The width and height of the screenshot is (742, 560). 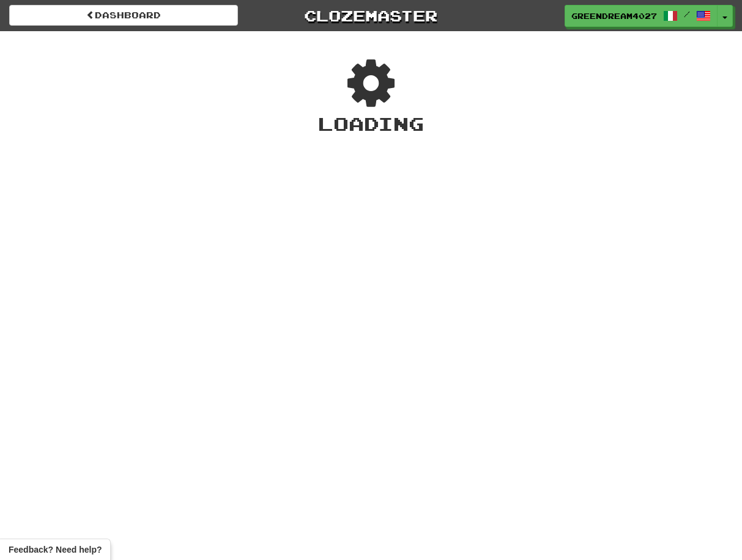 I want to click on a: GreenDream4027 /, so click(x=641, y=16).